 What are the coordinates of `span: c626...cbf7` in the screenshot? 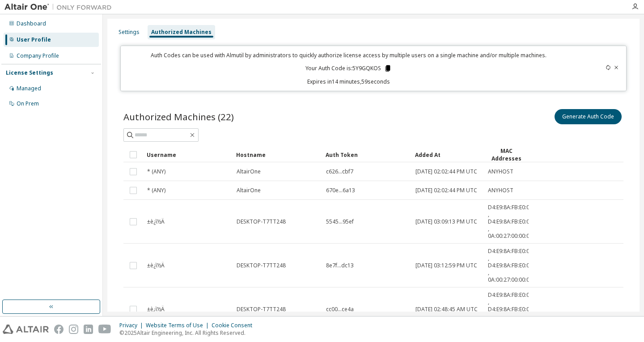 It's located at (340, 171).